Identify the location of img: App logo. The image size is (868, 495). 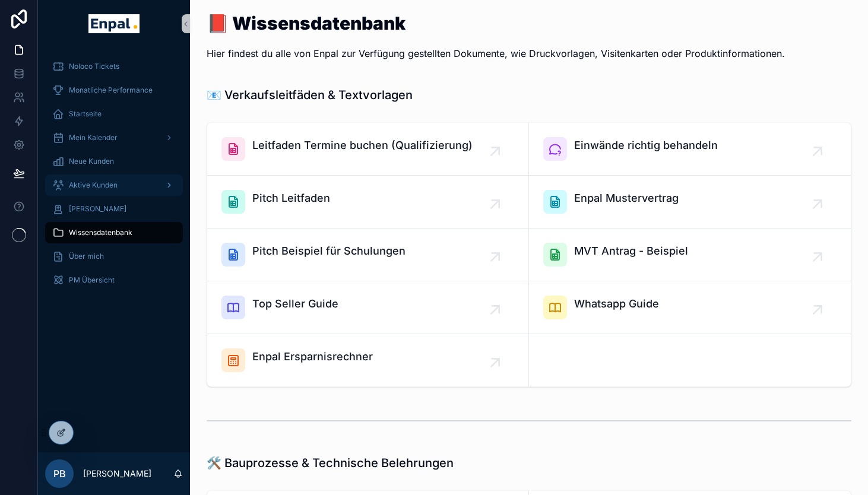
(113, 23).